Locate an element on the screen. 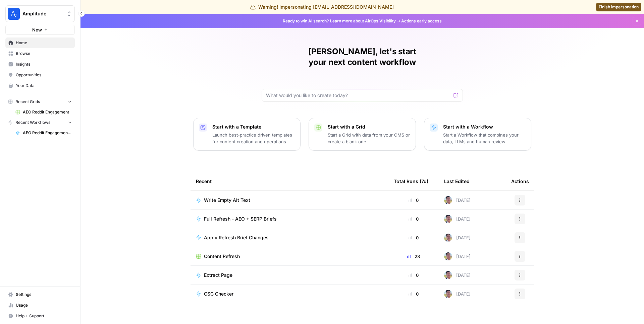  div: Total Runs (7d) is located at coordinates (411, 181).